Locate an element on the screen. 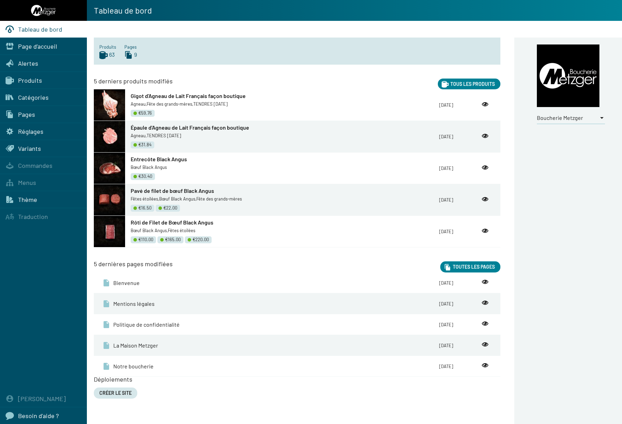 Image resolution: width=622 pixels, height=424 pixels. span: Bœuf Black Angus is located at coordinates (149, 167).